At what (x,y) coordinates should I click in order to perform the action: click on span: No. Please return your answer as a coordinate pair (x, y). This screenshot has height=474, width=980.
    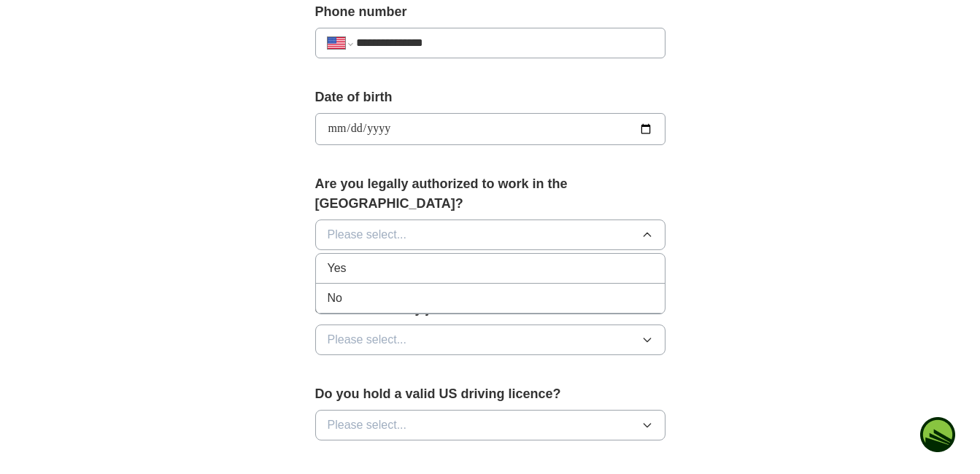
    Looking at the image, I should click on (335, 298).